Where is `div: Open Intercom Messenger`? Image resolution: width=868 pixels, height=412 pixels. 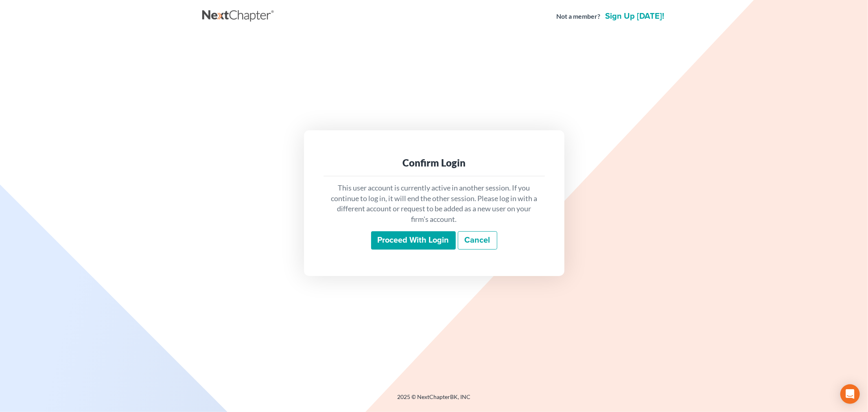
div: Open Intercom Messenger is located at coordinates (850, 395).